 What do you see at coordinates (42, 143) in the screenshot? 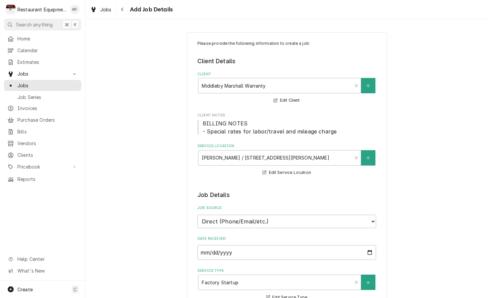
I see `a: Vendors` at bounding box center [42, 143].